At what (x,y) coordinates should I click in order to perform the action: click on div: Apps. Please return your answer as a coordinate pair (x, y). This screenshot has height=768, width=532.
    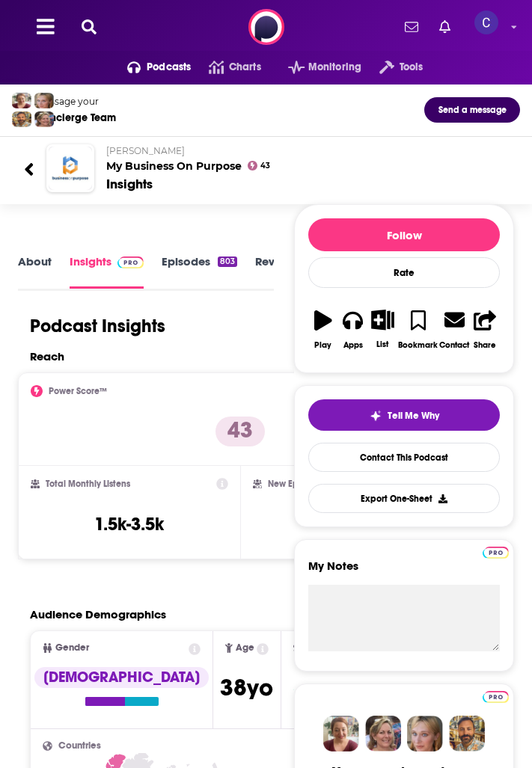
    Looking at the image, I should click on (353, 345).